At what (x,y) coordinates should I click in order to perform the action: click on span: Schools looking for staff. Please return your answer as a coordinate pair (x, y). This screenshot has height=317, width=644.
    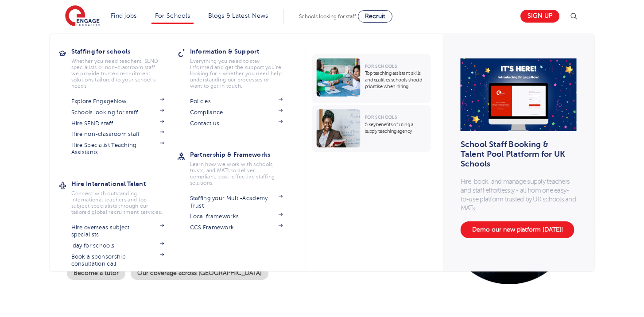
    Looking at the image, I should click on (327, 16).